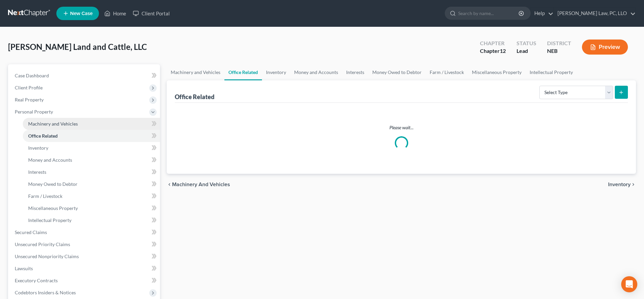  I want to click on span: New Case, so click(81, 14).